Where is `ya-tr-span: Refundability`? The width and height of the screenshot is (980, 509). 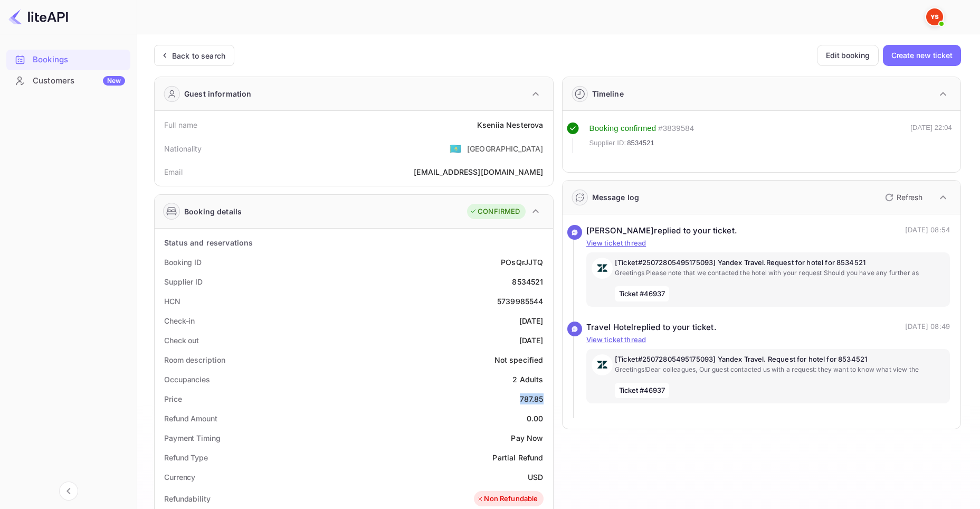
ya-tr-span: Refundability is located at coordinates (188, 499).